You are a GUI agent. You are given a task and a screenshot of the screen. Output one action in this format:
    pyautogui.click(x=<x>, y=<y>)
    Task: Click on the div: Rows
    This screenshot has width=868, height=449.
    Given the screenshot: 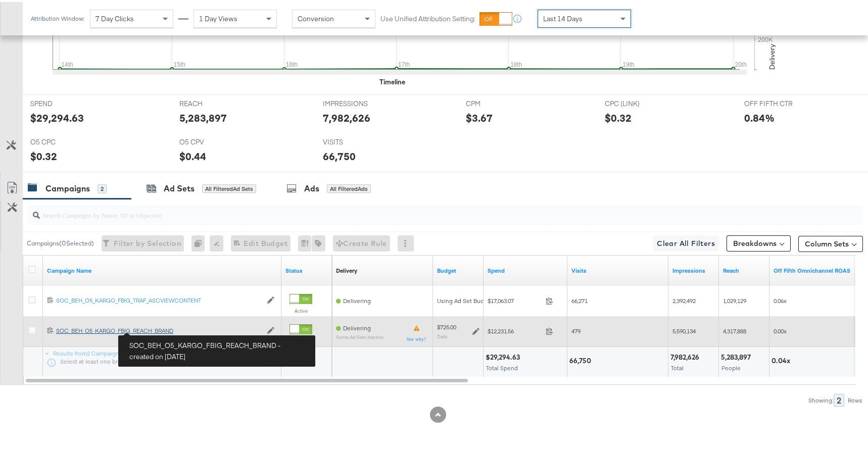 What is the action you would take?
    pyautogui.click(x=854, y=398)
    